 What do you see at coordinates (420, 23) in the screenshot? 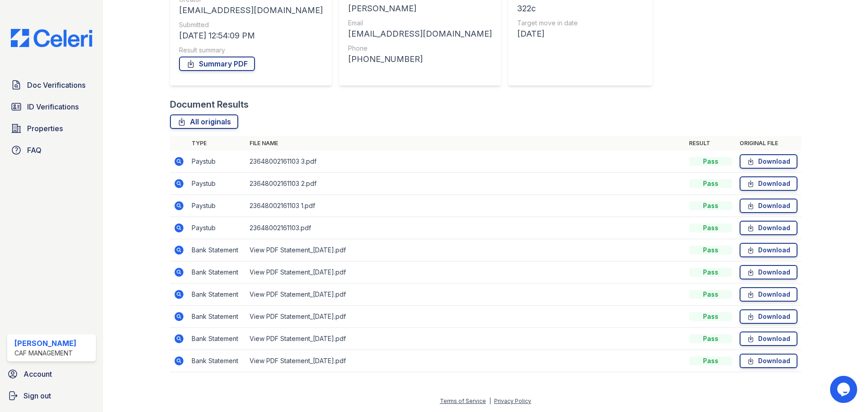
I see `div: Email` at bounding box center [420, 23].